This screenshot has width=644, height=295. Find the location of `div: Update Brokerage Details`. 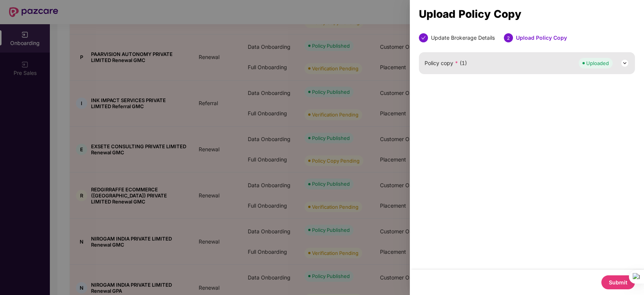

div: Update Brokerage Details is located at coordinates (462, 38).